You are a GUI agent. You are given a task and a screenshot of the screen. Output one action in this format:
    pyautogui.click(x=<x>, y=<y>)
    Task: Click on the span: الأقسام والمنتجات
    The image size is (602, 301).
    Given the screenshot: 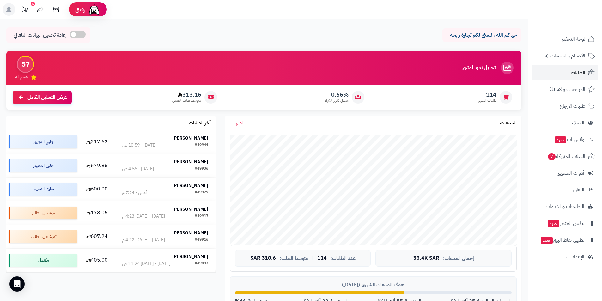 What is the action you would take?
    pyautogui.click(x=567, y=56)
    